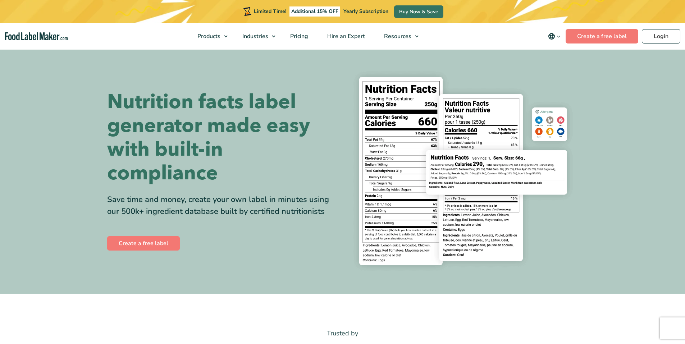  Describe the element at coordinates (314, 11) in the screenshot. I see `span: Additional 15% OFF` at that location.